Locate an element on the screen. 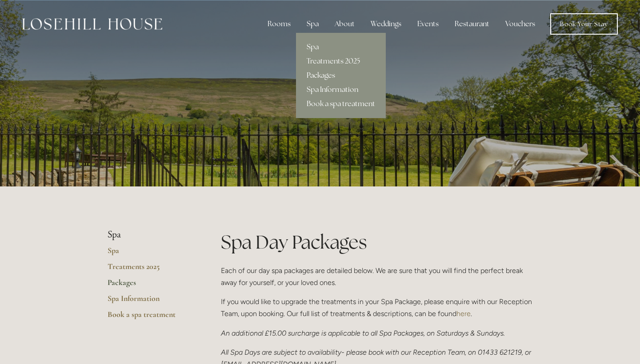  div: Restaurant is located at coordinates (472, 24).